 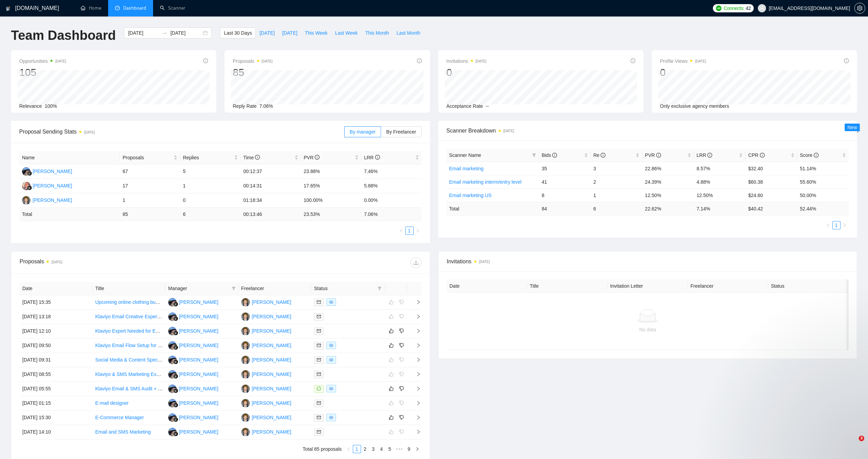 What do you see at coordinates (50, 106) in the screenshot?
I see `span: 100%` at bounding box center [50, 106].